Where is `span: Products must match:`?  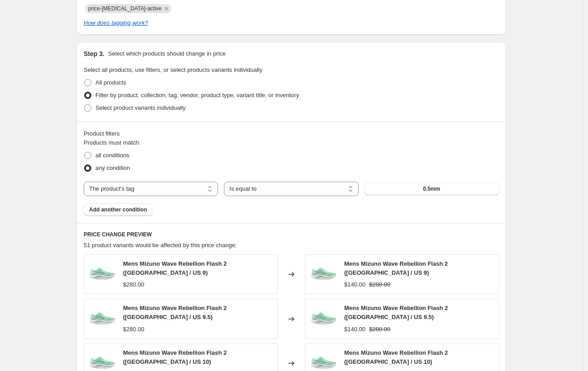
span: Products must match: is located at coordinates (112, 143).